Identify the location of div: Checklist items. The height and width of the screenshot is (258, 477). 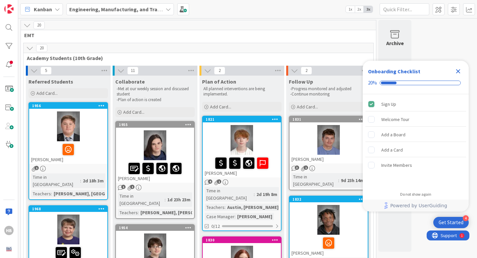
(416, 140).